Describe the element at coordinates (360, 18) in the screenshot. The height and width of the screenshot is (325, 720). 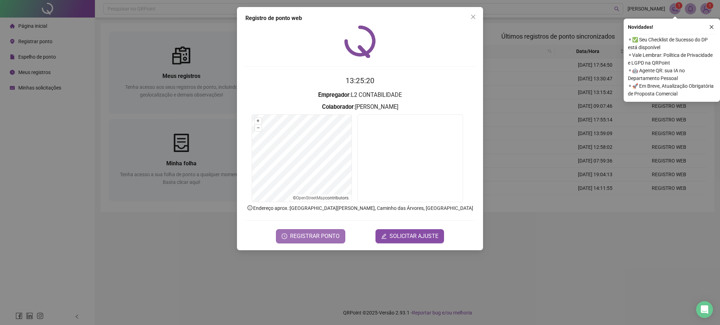
I see `div: Registro de ponto web` at that location.